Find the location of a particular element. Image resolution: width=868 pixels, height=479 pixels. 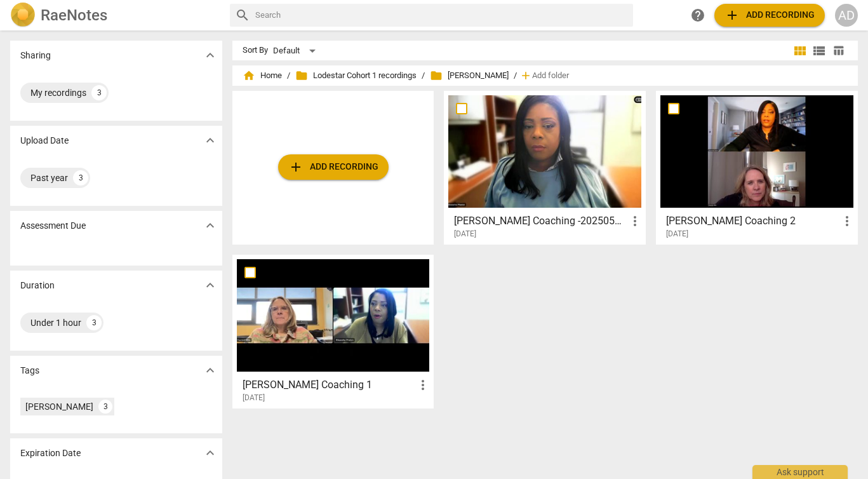

p: Sharing is located at coordinates (36, 55).